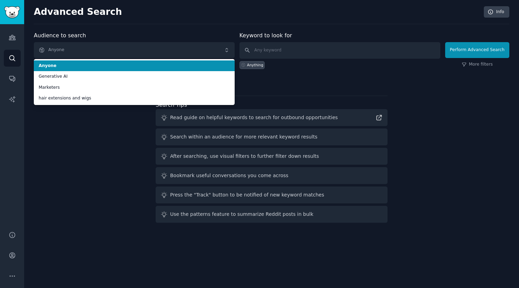 This screenshot has width=519, height=288. Describe the element at coordinates (257, 12) in the screenshot. I see `h2: Advanced Search` at that location.